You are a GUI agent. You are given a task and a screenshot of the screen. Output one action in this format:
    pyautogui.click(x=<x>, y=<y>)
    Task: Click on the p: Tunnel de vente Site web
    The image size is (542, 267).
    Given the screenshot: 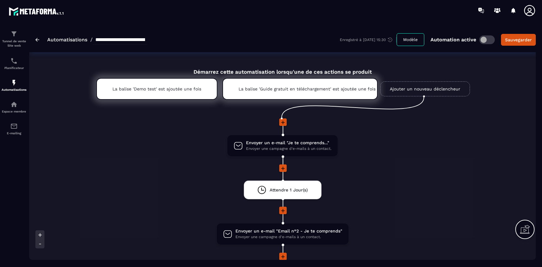 What is the action you would take?
    pyautogui.click(x=14, y=44)
    